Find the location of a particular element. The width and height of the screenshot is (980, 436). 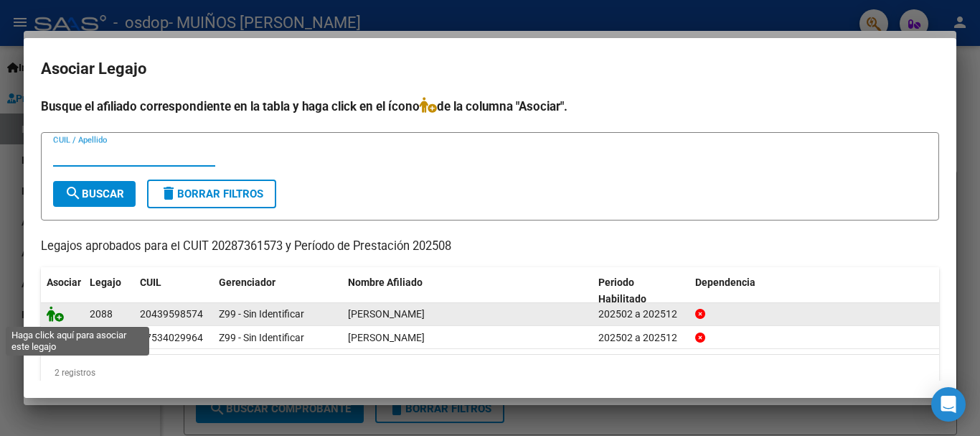

datatable-header-cell: CUIL is located at coordinates (174, 291).